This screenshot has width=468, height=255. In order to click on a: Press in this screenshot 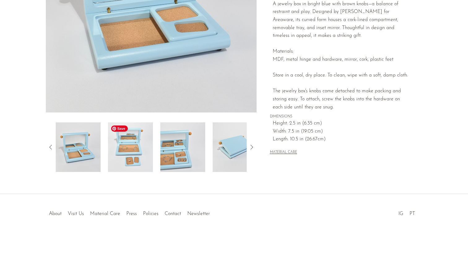, I will do `click(132, 214)`.